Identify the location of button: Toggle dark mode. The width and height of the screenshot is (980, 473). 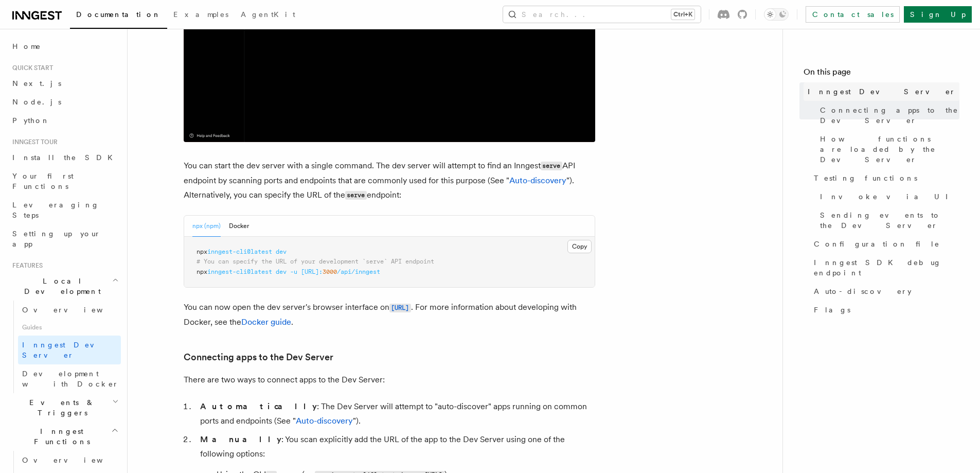
(776, 15).